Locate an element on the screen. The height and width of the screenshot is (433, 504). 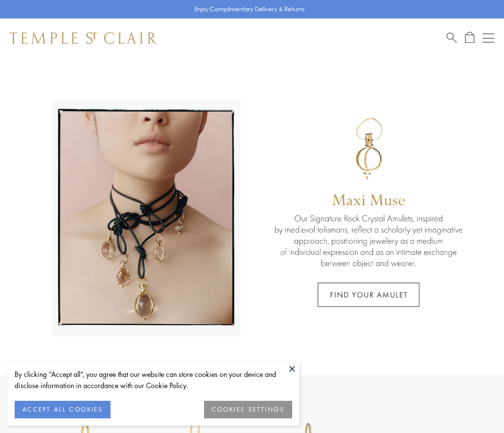
a: Open Shopping Bag is located at coordinates (469, 38).